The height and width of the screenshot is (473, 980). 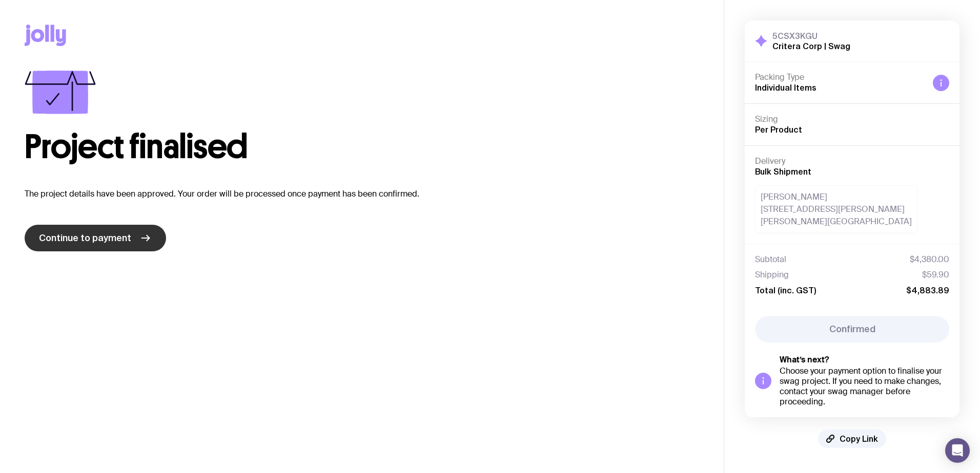 I want to click on h4: Delivery, so click(x=852, y=161).